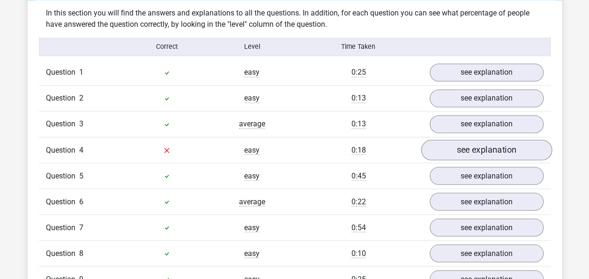  What do you see at coordinates (81, 175) in the screenshot?
I see `span: 5` at bounding box center [81, 175].